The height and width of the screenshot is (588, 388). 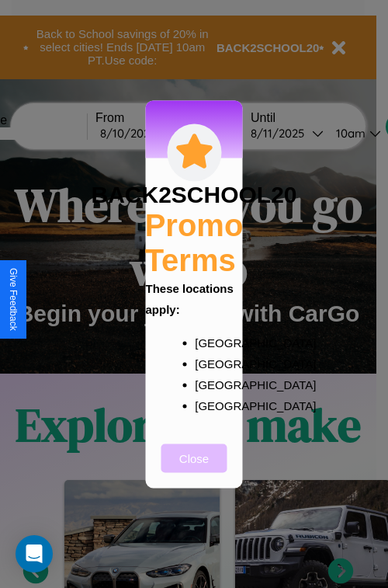 What do you see at coordinates (14, 299) in the screenshot?
I see `div: Give Feedback` at bounding box center [14, 299].